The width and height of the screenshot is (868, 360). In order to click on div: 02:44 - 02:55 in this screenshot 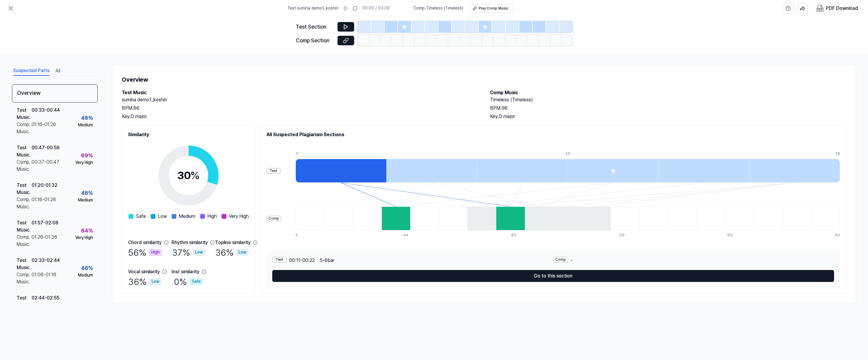, I will do `click(45, 301)`.